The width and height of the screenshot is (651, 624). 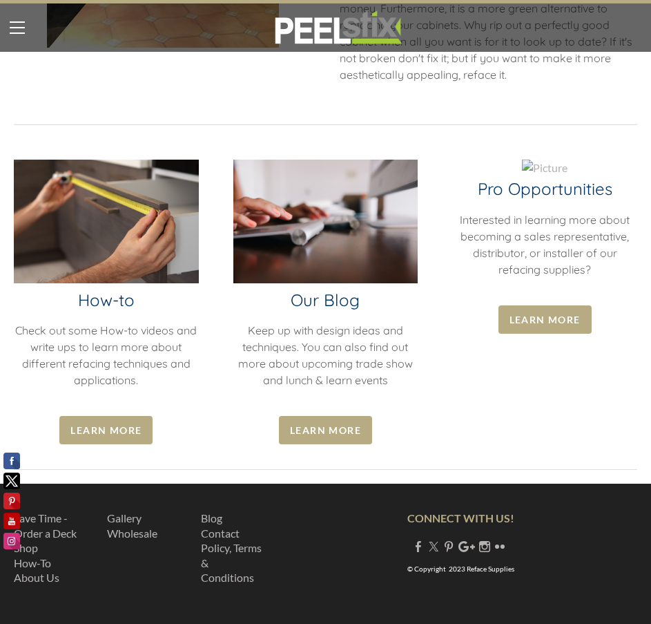 I want to click on a: Flickr, so click(x=500, y=546).